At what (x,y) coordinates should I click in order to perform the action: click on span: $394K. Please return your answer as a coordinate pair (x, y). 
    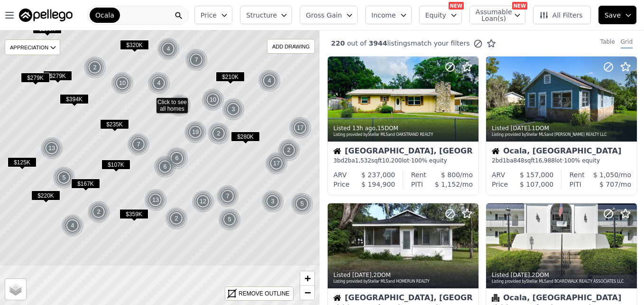
    Looking at the image, I should click on (74, 99).